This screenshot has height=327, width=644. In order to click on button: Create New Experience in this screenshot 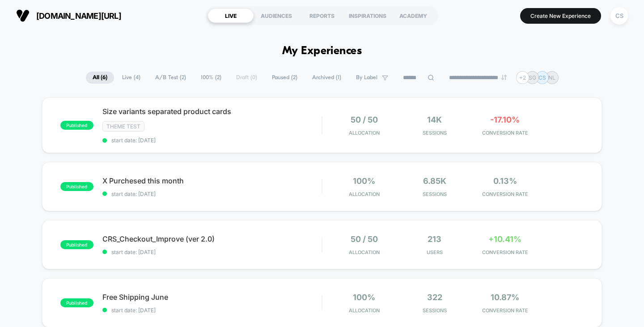, I will do `click(561, 16)`.